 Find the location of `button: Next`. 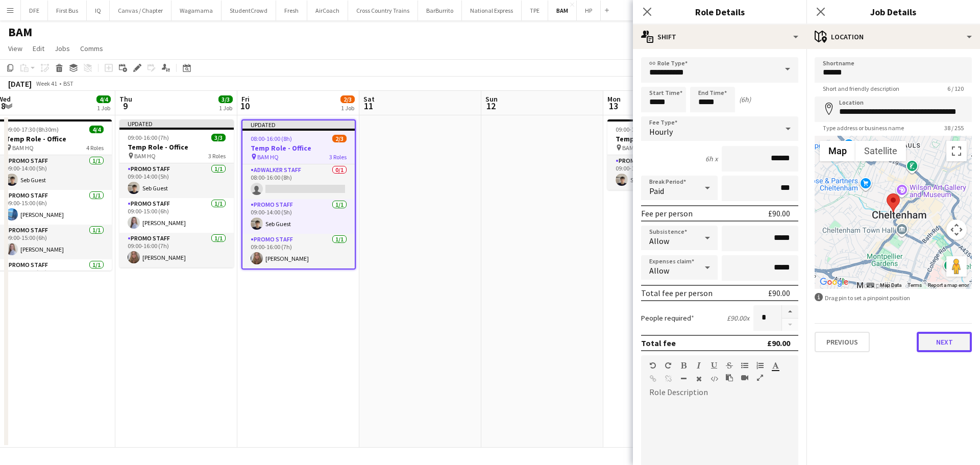

button: Next is located at coordinates (945, 343).